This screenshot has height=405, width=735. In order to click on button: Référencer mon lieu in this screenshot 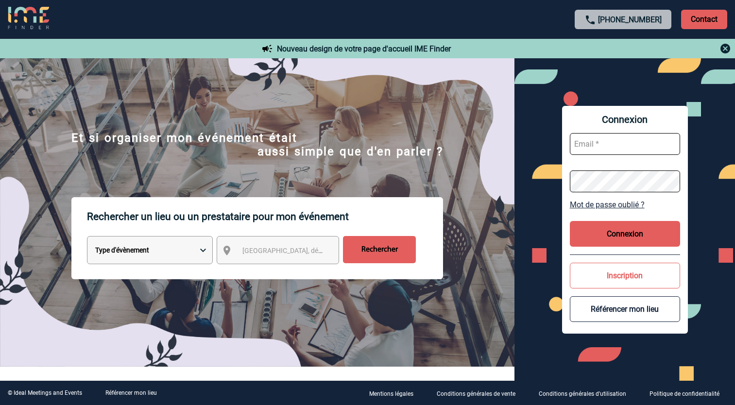, I will do `click(625, 309)`.